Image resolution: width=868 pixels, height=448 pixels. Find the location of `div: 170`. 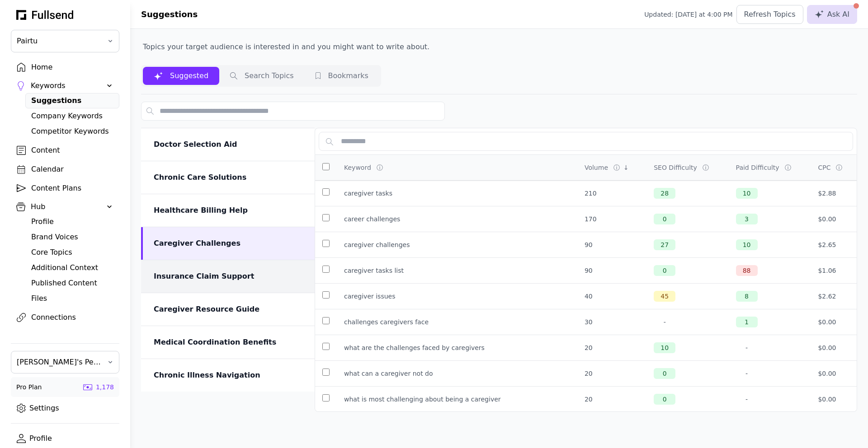

div: 170 is located at coordinates (612, 219).